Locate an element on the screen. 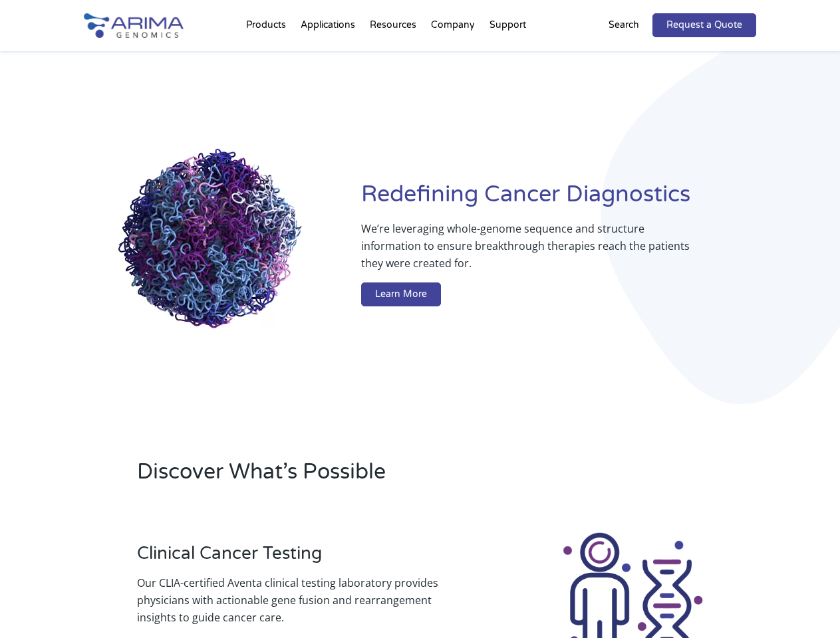 The image size is (840, 638). a: Learn More is located at coordinates (401, 295).